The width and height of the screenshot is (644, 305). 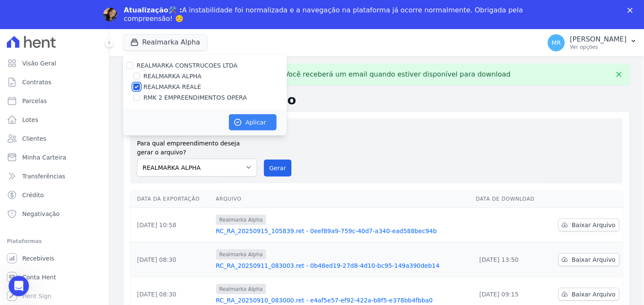 What do you see at coordinates (35, 101) in the screenshot?
I see `span: Parcelas` at bounding box center [35, 101].